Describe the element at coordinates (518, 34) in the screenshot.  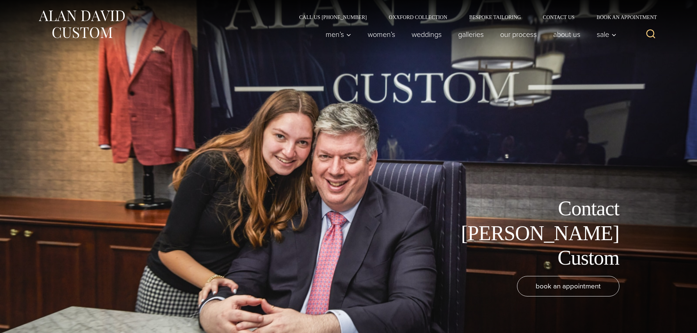
I see `a: Our Process` at that location.